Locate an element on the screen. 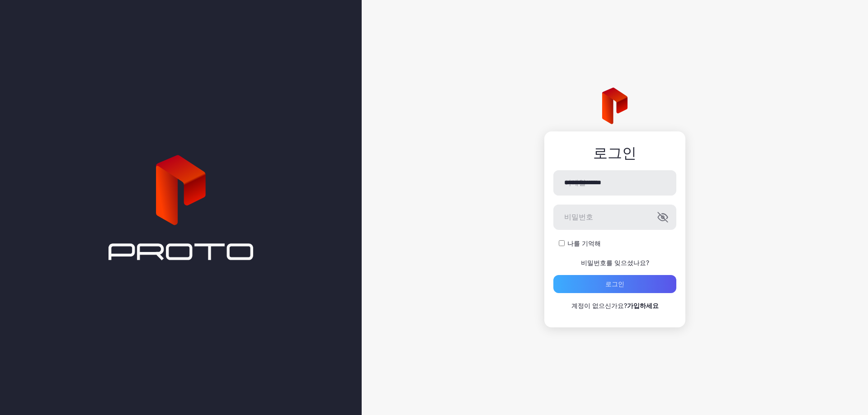 This screenshot has height=415, width=868. font: 비밀번호를 잊으셨나요? is located at coordinates (615, 263).